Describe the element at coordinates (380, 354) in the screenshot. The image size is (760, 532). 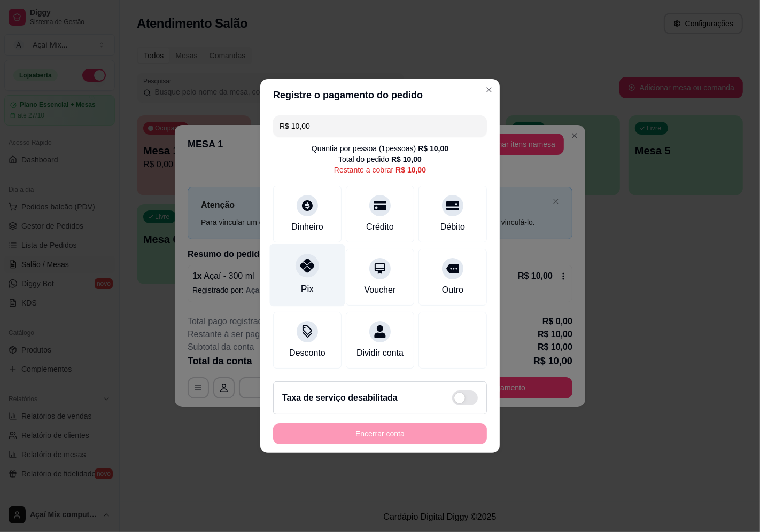
I see `div: Dividir conta` at that location.